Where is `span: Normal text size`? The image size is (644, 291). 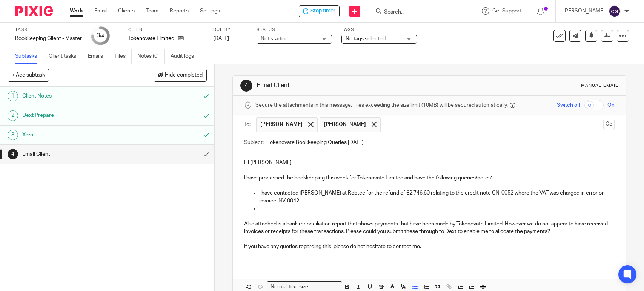
span: Normal text size is located at coordinates (289, 287).